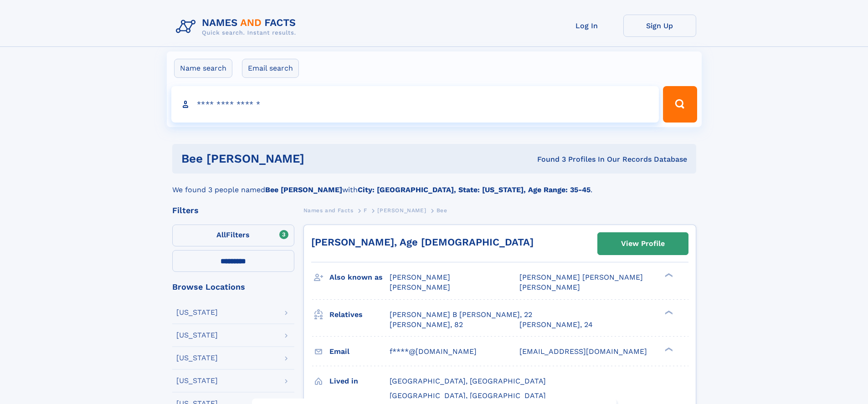 This screenshot has height=404, width=868. What do you see at coordinates (365, 210) in the screenshot?
I see `span: F` at bounding box center [365, 210].